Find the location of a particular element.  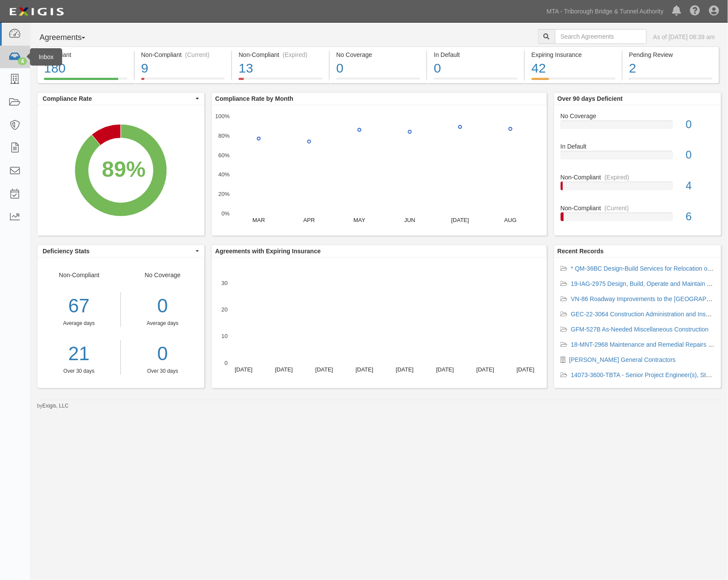

text: AUG is located at coordinates (511, 219).